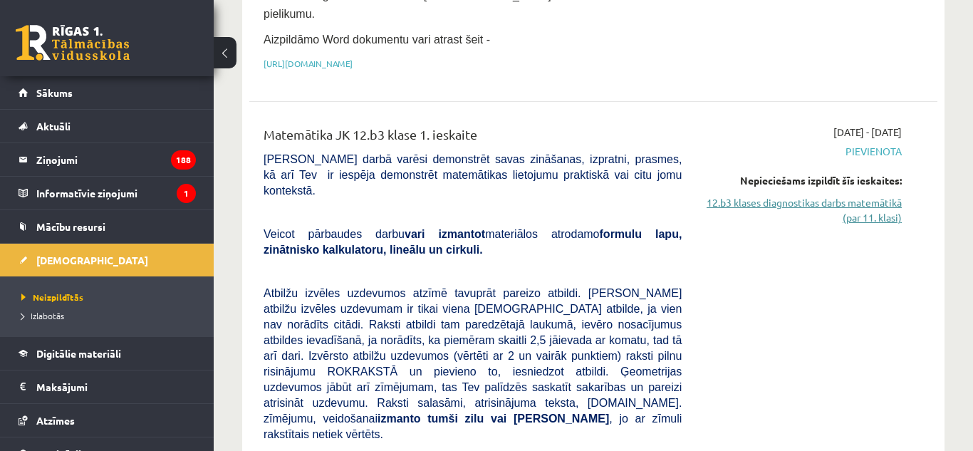  Describe the element at coordinates (472, 137) in the screenshot. I see `div: Matemātika JK 12.b3 klase 1. ieskaite` at that location.